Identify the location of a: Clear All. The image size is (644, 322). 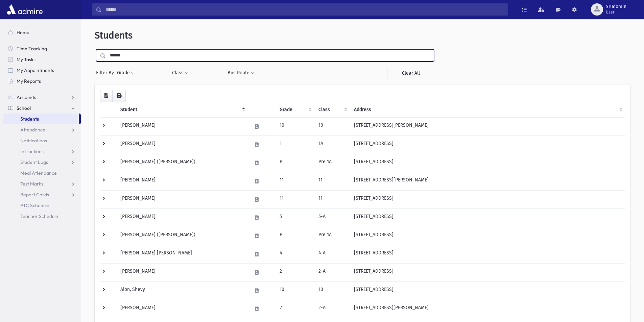
(410, 73).